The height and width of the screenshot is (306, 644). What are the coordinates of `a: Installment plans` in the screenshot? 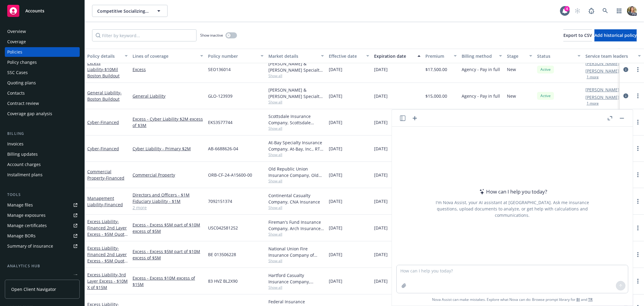 It's located at (42, 175).